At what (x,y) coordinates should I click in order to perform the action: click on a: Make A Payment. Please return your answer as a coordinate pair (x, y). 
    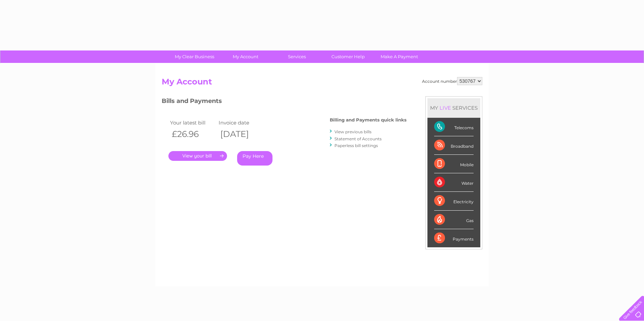
    Looking at the image, I should click on (399, 57).